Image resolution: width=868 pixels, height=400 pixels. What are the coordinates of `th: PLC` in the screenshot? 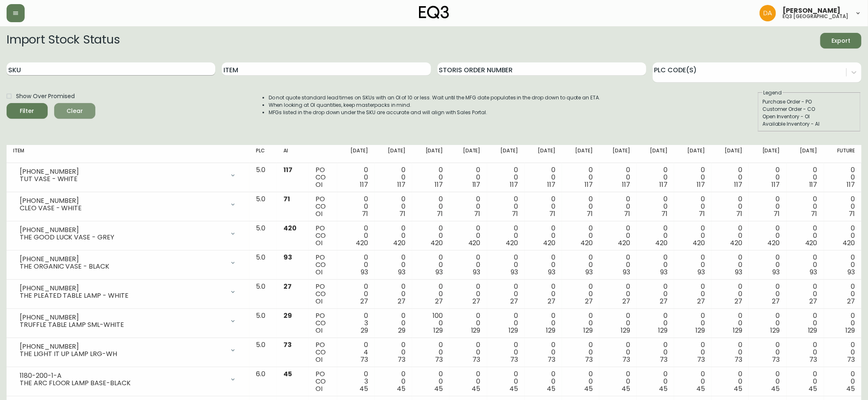 It's located at (263, 154).